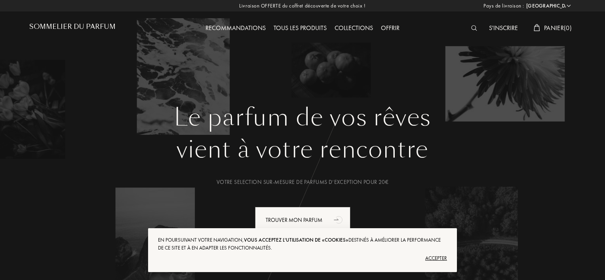 Image resolution: width=605 pixels, height=280 pixels. Describe the element at coordinates (504, 28) in the screenshot. I see `a: S'inscrire` at that location.